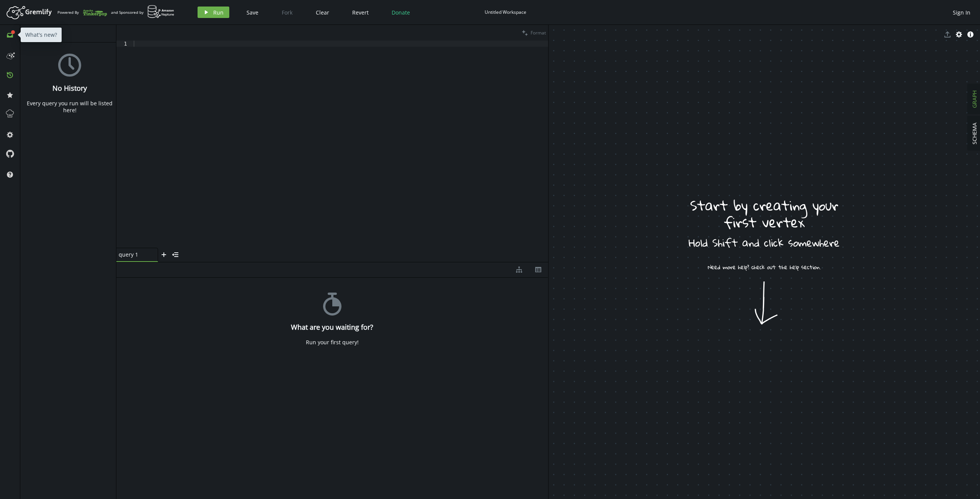 This screenshot has width=980, height=499. Describe the element at coordinates (69, 107) in the screenshot. I see `div: Every query you run will be listed here!` at that location.